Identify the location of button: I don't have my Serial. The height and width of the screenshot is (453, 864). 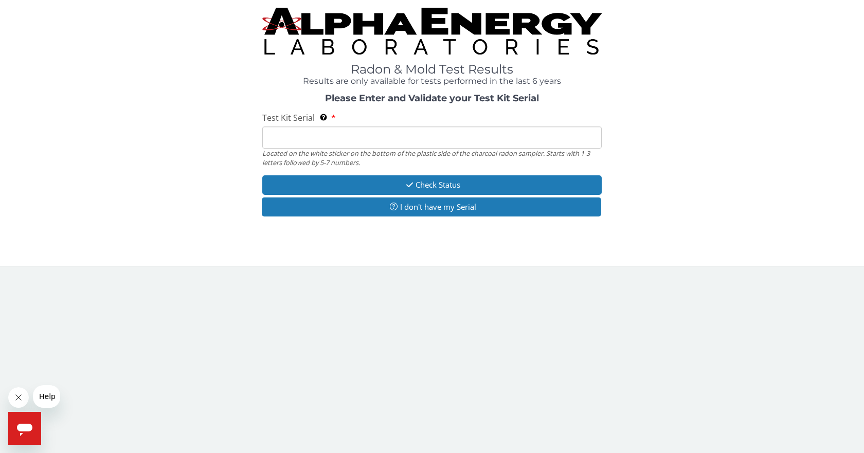
(431, 207).